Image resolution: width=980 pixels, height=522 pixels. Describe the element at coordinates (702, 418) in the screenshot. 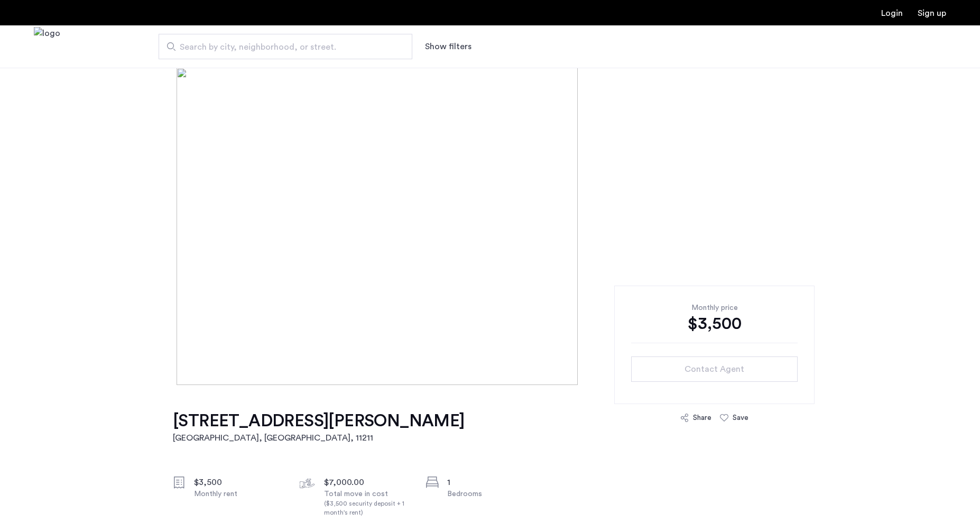

I see `div: Share` at that location.